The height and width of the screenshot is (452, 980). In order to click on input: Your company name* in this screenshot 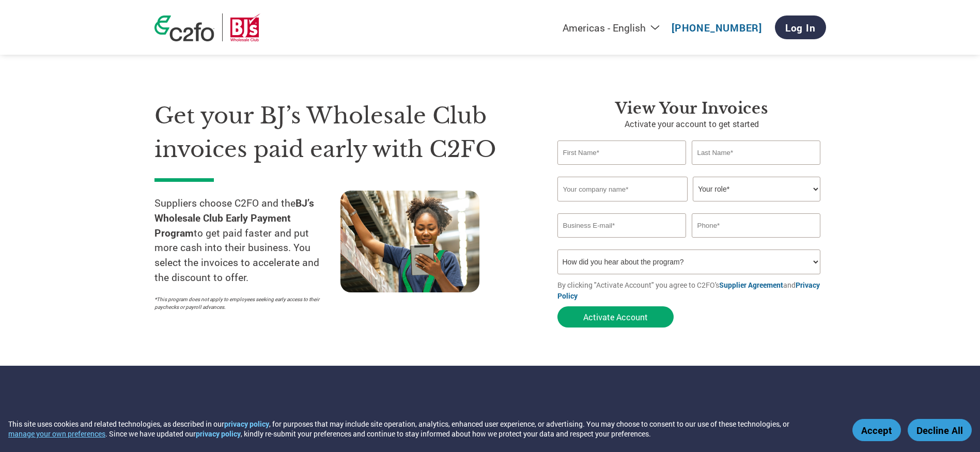, I will do `click(622, 189)`.